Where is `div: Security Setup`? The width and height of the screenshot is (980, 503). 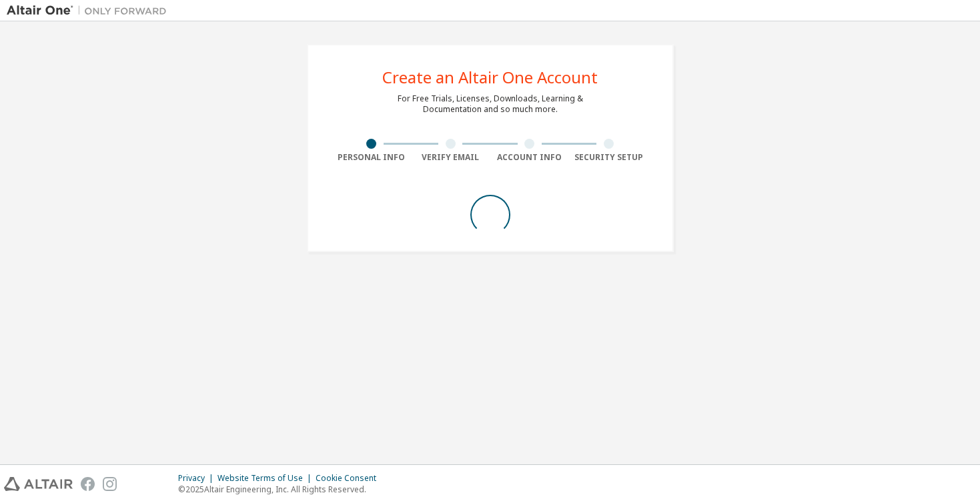
div: Security Setup is located at coordinates (609, 158).